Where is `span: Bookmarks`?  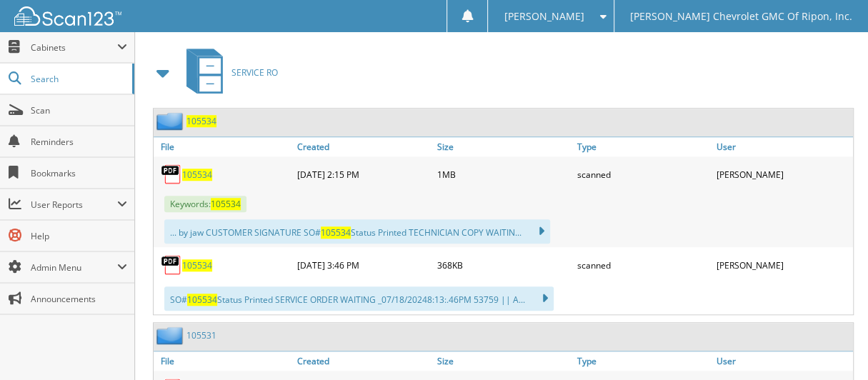
span: Bookmarks is located at coordinates (78, 173).